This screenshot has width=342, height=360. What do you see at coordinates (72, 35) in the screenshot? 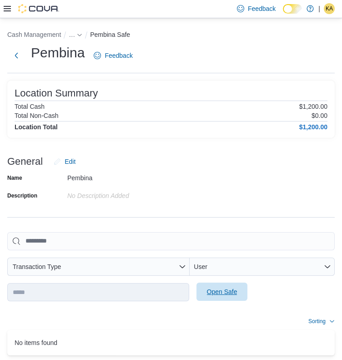
I see `span: See collapsed breadcrumbs` at bounding box center [72, 35].